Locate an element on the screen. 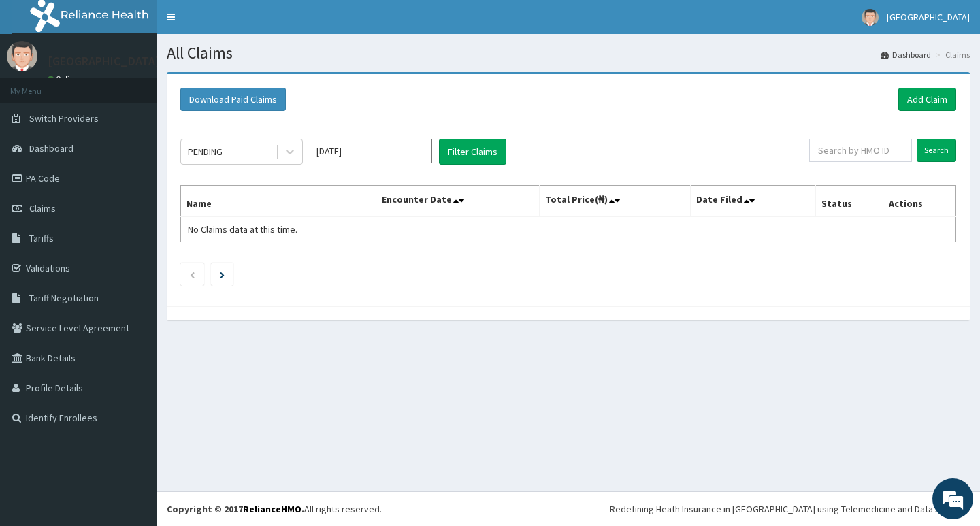  li: Claims is located at coordinates (951, 54).